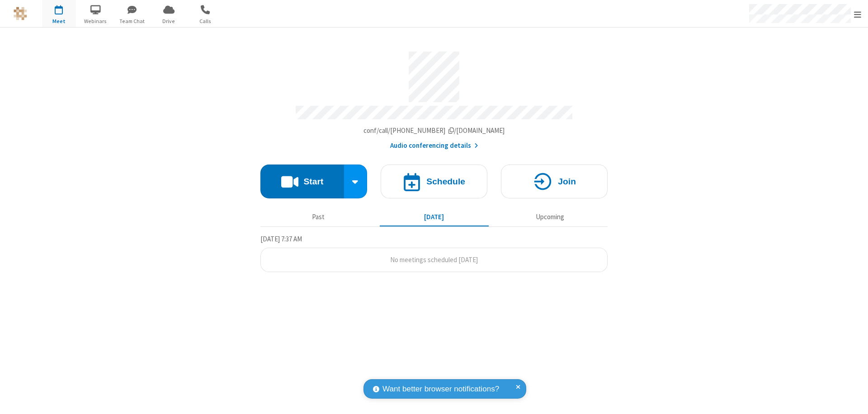  Describe the element at coordinates (302, 181) in the screenshot. I see `button: Start` at that location.